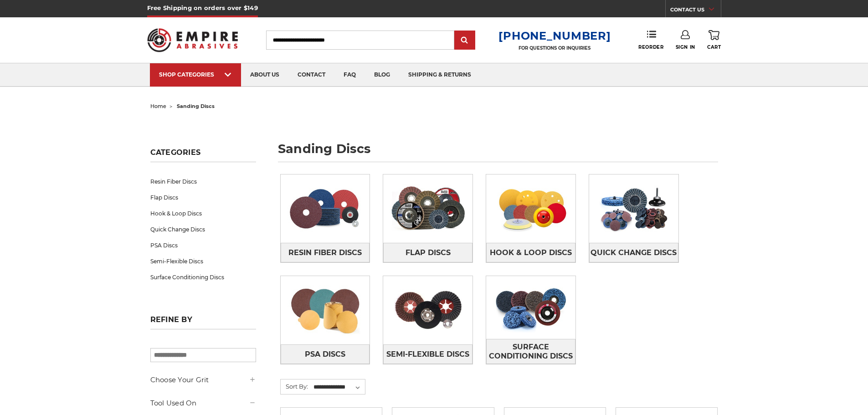 The width and height of the screenshot is (868, 415). I want to click on span: sanding discs, so click(196, 106).